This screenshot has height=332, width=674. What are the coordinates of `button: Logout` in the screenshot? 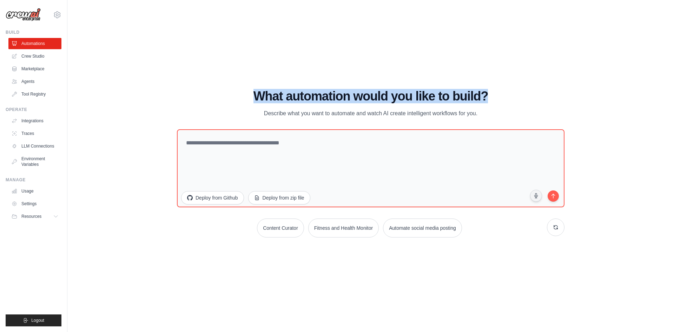 It's located at (33, 320).